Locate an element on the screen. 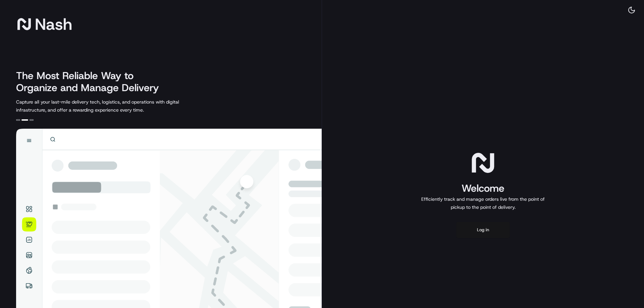 The height and width of the screenshot is (308, 644). p: Efficiently track and manage orders live from the point of pickup to the point of delivery. is located at coordinates (483, 203).